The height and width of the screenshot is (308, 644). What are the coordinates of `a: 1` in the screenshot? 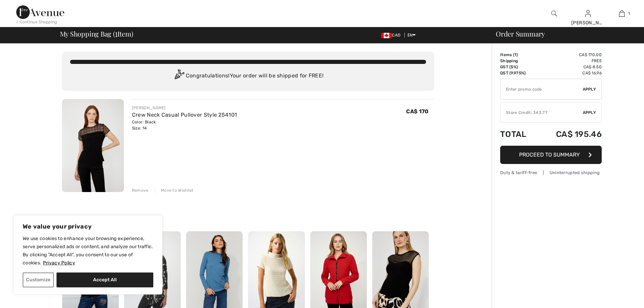 It's located at (622, 13).